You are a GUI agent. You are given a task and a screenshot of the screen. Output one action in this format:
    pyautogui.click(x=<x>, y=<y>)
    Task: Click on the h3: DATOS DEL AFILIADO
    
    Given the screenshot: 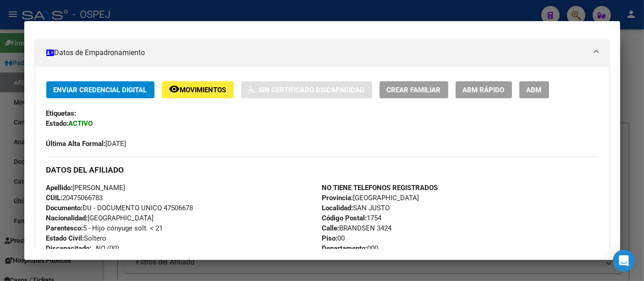 What is the action you would take?
    pyautogui.click(x=322, y=170)
    